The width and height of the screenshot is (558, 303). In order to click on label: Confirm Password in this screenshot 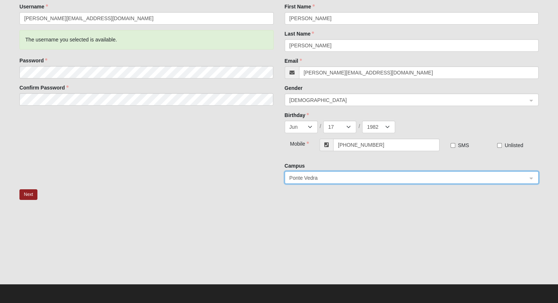, I will do `click(44, 88)`.